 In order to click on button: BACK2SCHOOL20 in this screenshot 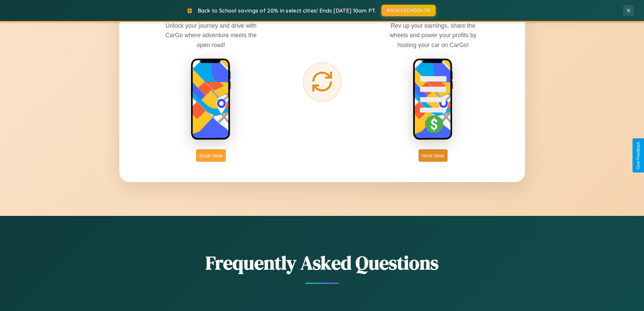, I will do `click(408, 10)`.